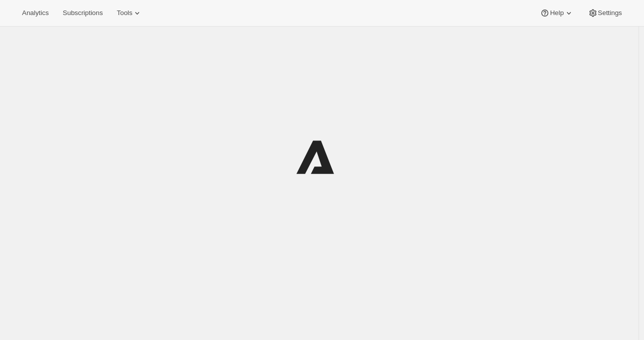 This screenshot has width=644, height=340. I want to click on button: Subscriptions, so click(83, 13).